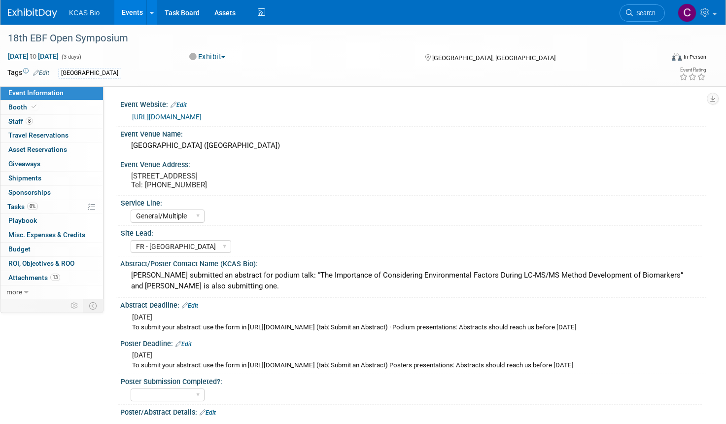  What do you see at coordinates (413, 104) in the screenshot?
I see `div: Event Website:` at bounding box center [413, 104].